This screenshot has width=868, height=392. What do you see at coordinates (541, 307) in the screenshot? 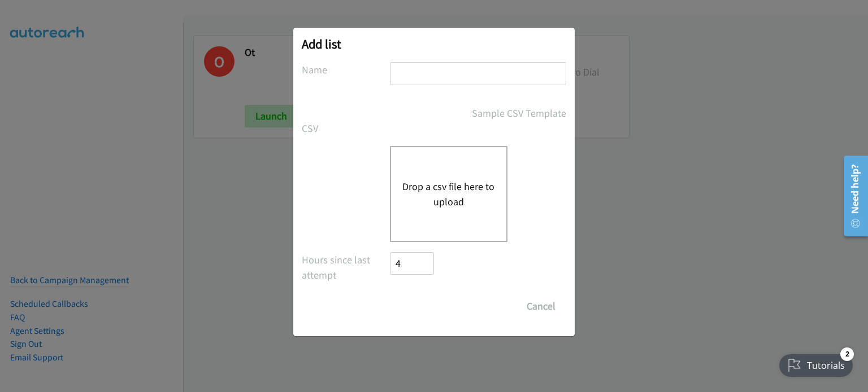
I see `button: Cancel` at bounding box center [541, 307].